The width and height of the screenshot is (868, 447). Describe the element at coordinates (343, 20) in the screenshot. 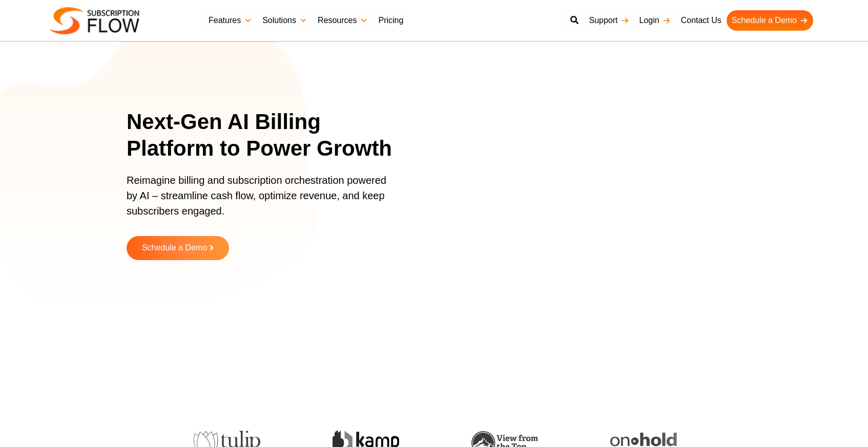

I see `a: Resources` at that location.